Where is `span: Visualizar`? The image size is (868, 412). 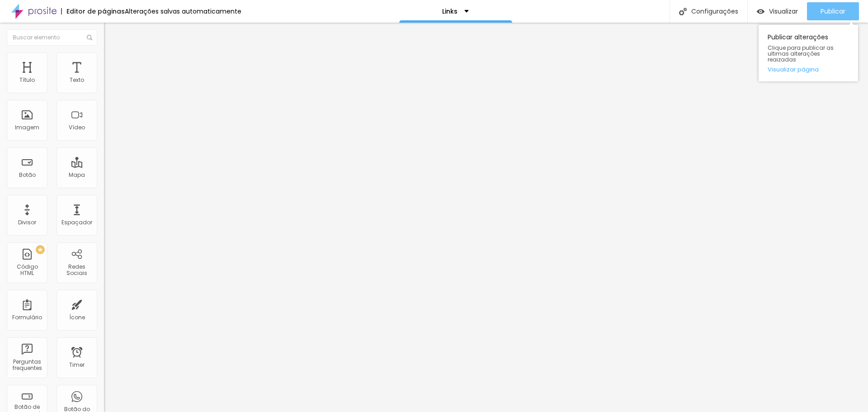
span: Visualizar is located at coordinates (783, 11).